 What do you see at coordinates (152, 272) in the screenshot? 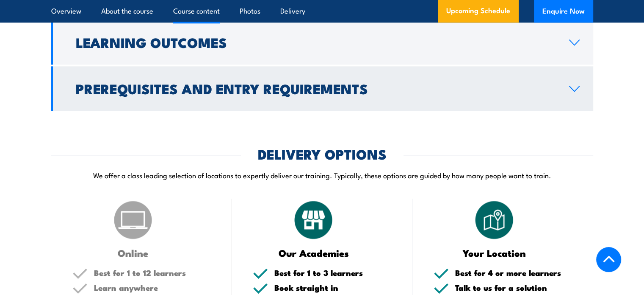
I see `h5: Best for 1 to 12 learners` at bounding box center [152, 272].